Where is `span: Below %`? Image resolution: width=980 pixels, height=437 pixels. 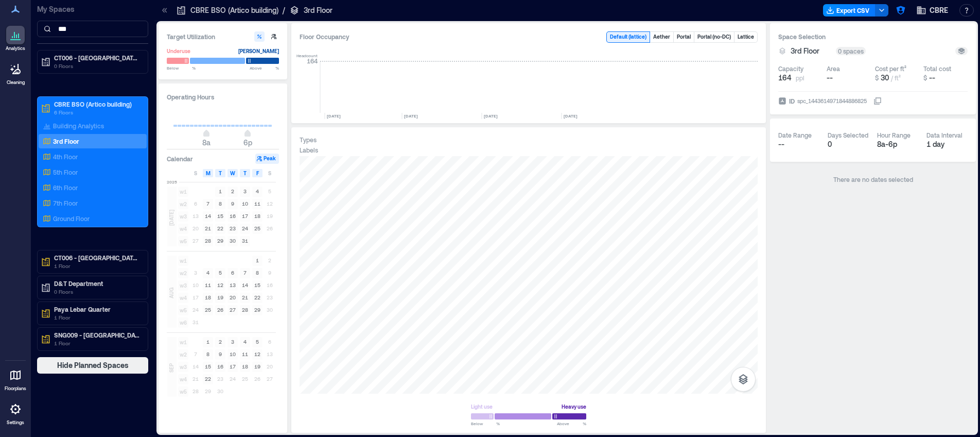 span: Below % is located at coordinates (485, 424).